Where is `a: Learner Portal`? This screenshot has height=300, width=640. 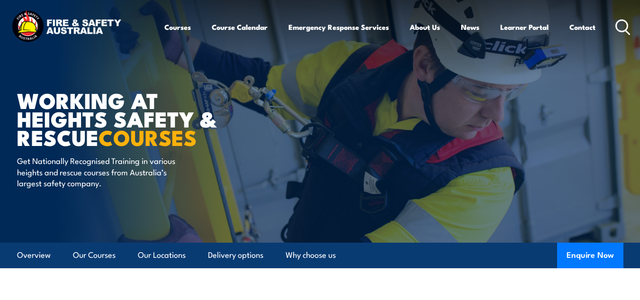
a: Learner Portal is located at coordinates (525, 27).